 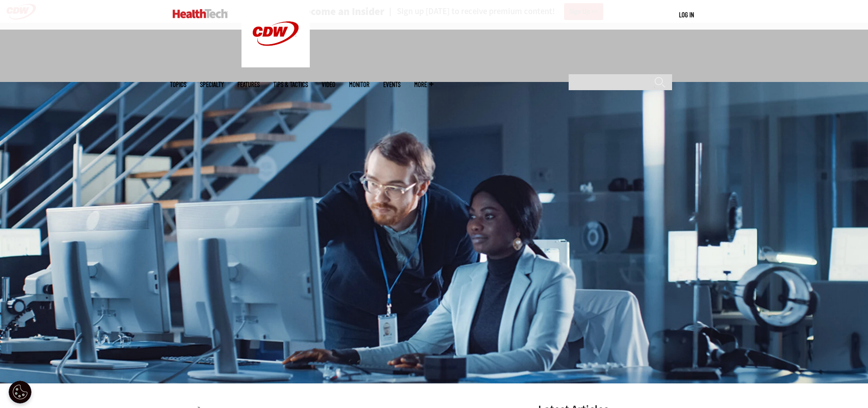 I want to click on div: User menu, so click(x=686, y=14).